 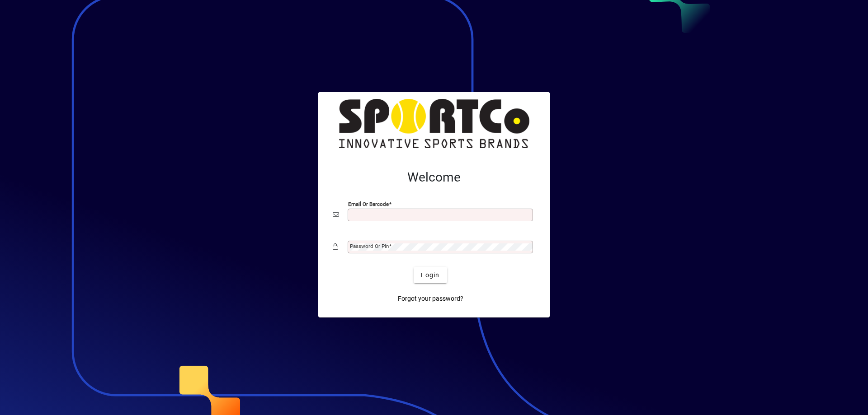 What do you see at coordinates (369, 204) in the screenshot?
I see `mat-label: Email or Barcode` at bounding box center [369, 204].